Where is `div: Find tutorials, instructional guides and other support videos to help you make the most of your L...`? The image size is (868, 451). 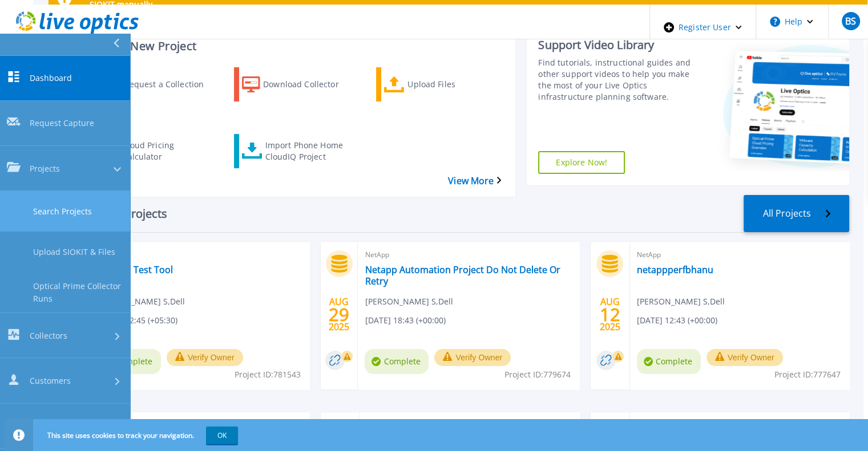 div: Find tutorials, instructional guides and other support videos to help you make the most of your L... is located at coordinates (619, 80).